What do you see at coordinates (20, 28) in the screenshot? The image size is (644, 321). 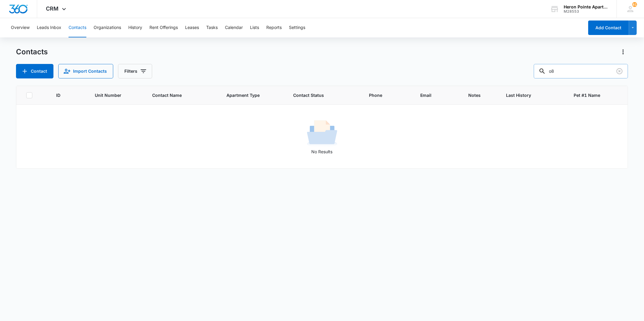 I see `button: Overview` at bounding box center [20, 28].